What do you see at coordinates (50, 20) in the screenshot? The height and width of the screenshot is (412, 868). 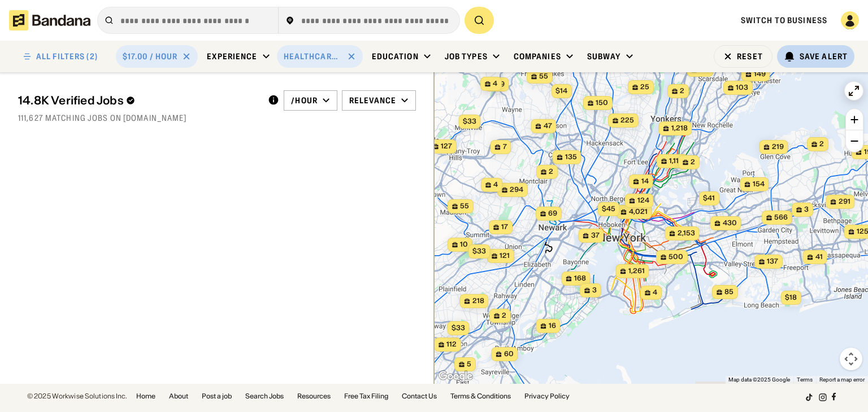 I see `img: Bandana logotype` at bounding box center [50, 20].